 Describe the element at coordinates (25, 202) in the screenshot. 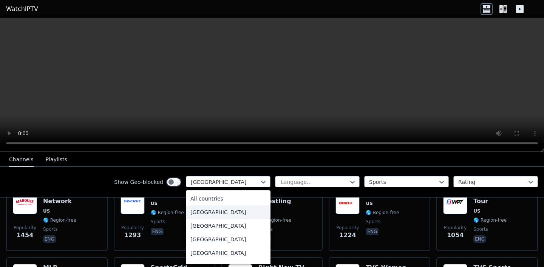

I see `img: Marquee Sports Network` at that location.